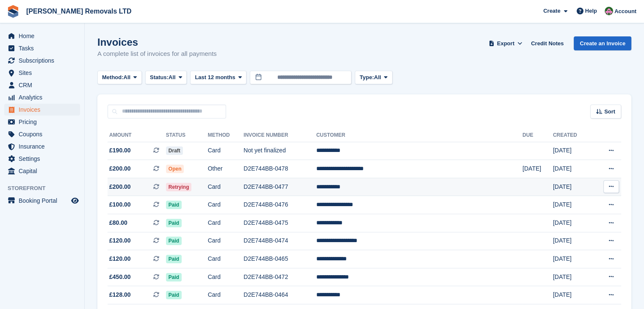  What do you see at coordinates (44, 134) in the screenshot?
I see `span: Coupons` at bounding box center [44, 134].